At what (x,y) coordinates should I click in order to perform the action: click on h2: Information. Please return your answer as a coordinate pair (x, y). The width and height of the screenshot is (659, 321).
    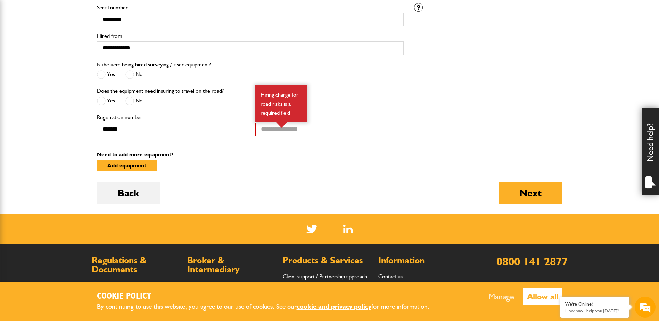
    Looking at the image, I should click on (423, 261).